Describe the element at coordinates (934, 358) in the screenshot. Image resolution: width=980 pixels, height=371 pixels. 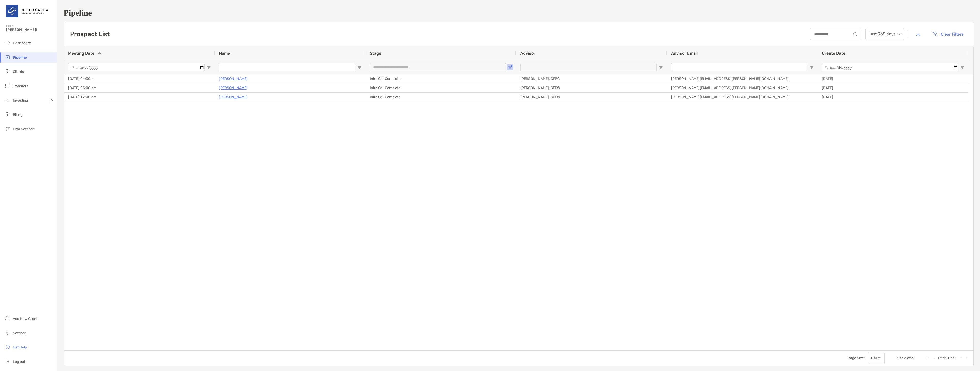
I see `div: Previous Page` at that location.